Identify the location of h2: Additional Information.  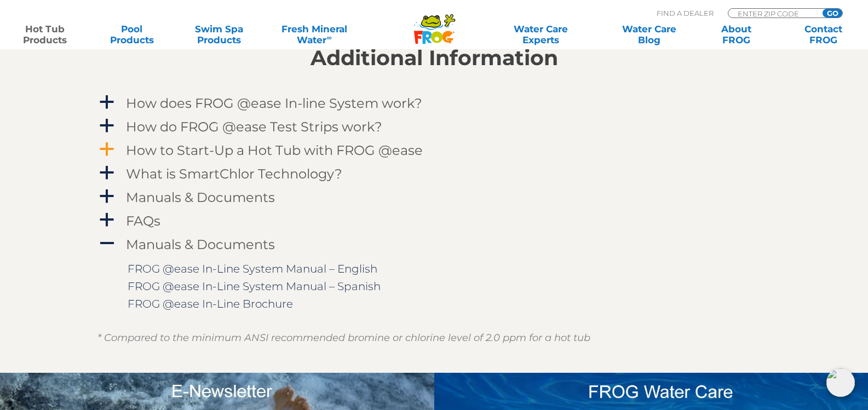
(434, 58).